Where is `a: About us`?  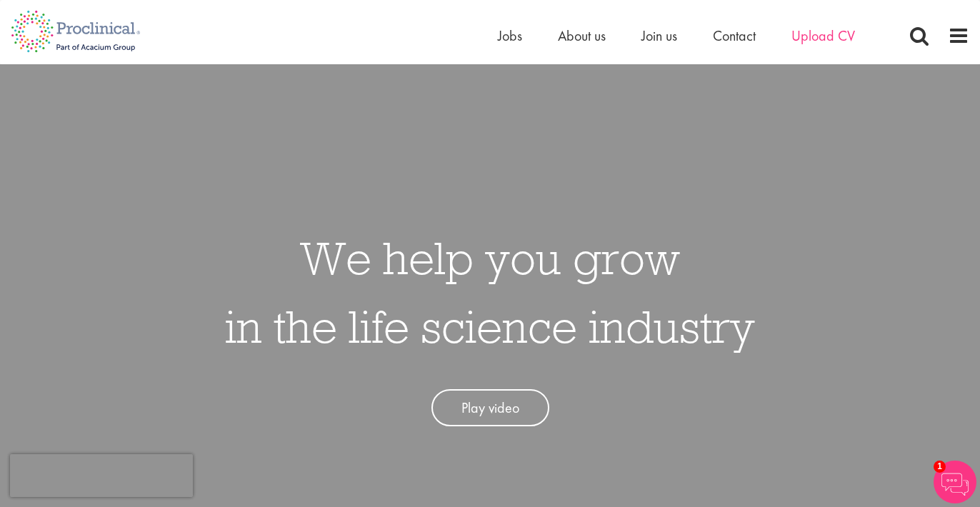 a: About us is located at coordinates (582, 36).